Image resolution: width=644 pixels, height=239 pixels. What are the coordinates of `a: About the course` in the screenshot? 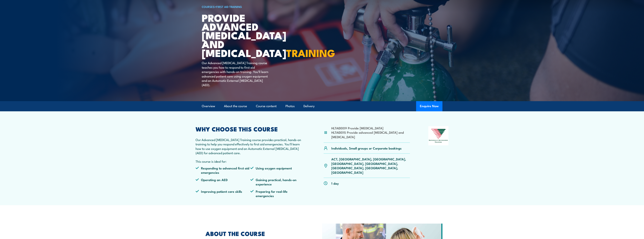 It's located at (235, 106).